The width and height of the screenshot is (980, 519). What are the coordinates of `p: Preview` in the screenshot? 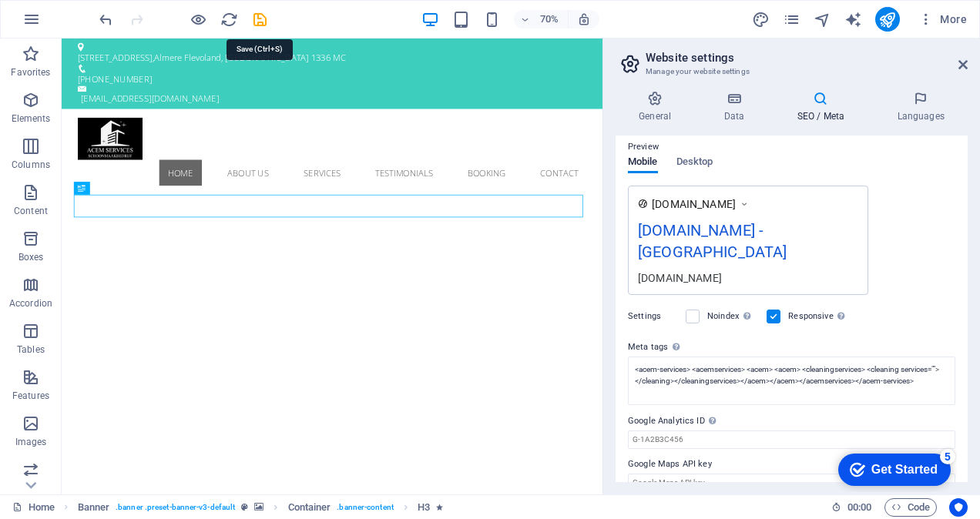 It's located at (643, 147).